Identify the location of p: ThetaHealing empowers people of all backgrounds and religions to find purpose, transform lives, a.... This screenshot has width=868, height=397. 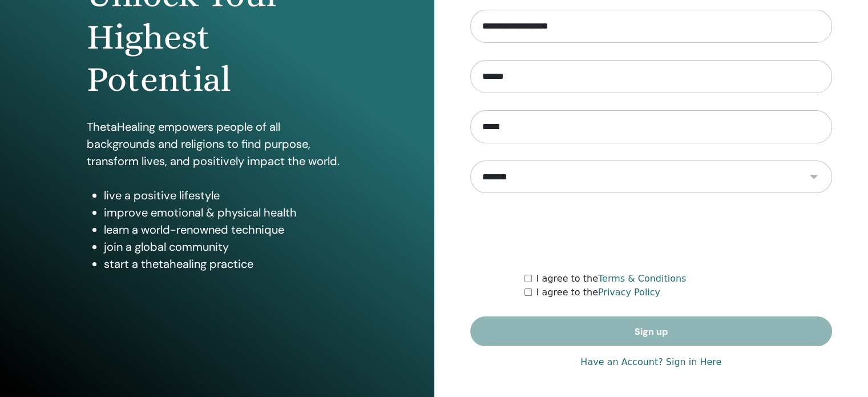
(217, 144).